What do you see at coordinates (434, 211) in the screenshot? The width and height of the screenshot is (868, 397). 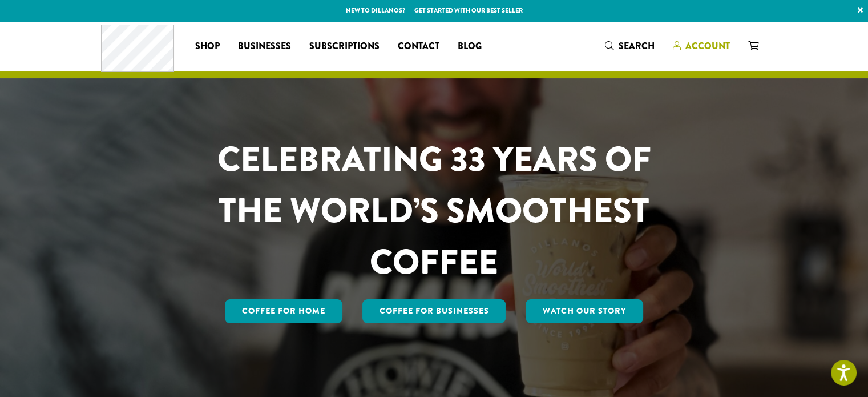 I see `h1: CELEBRATING 33 YEARS OF THE WORLD’S SMOOTHEST COFFEE` at bounding box center [434, 211].